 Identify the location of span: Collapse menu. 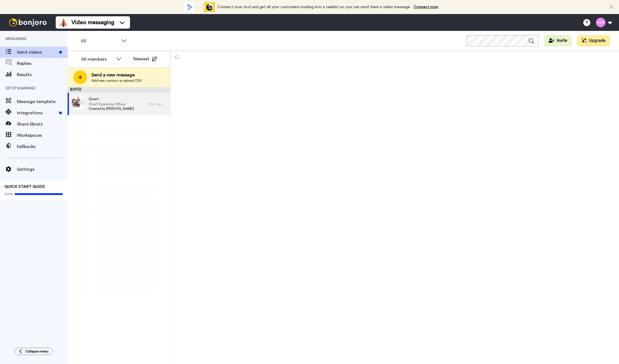
(37, 351).